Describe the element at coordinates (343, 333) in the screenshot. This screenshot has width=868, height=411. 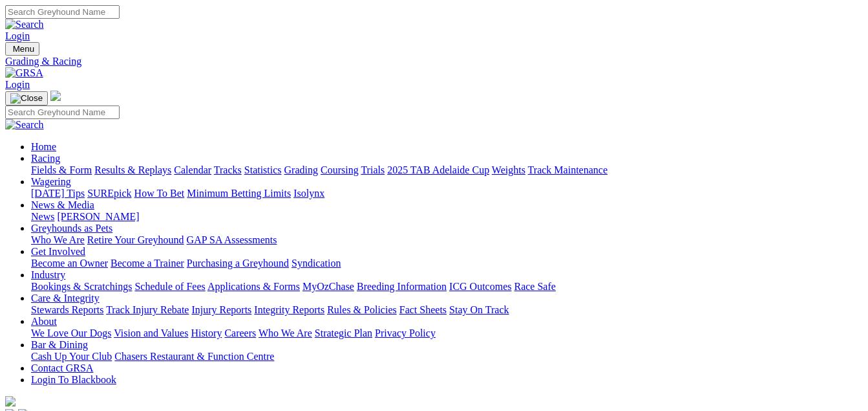
I see `a: Strategic Plan` at that location.